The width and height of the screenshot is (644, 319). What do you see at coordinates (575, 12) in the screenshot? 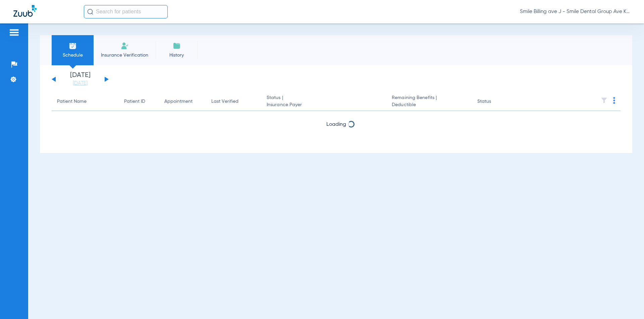
I see `span: Smile Billing ave J - Smile Dental Group Ave K` at bounding box center [575, 12].